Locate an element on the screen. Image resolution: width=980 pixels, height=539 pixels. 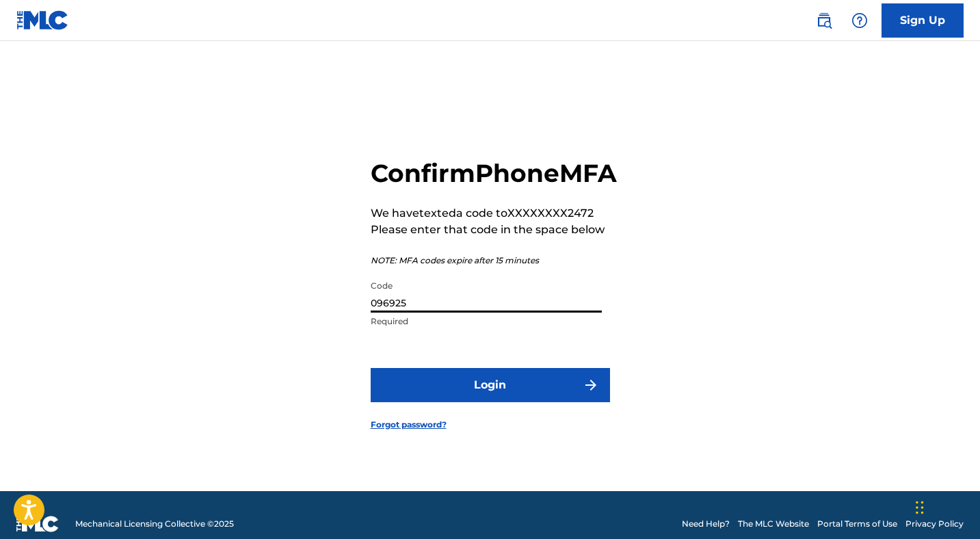
img: f7272a7cc735f4ea7f67.svg is located at coordinates (591, 385).